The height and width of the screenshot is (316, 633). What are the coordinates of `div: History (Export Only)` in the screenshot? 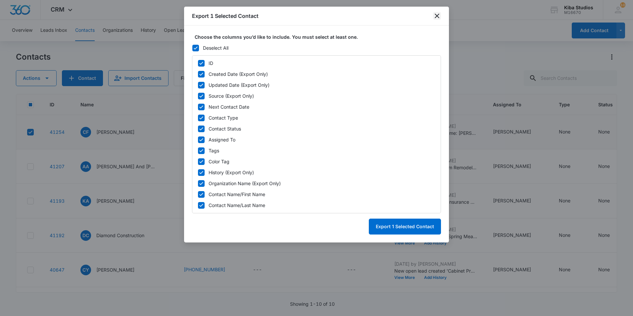 It's located at (231, 172).